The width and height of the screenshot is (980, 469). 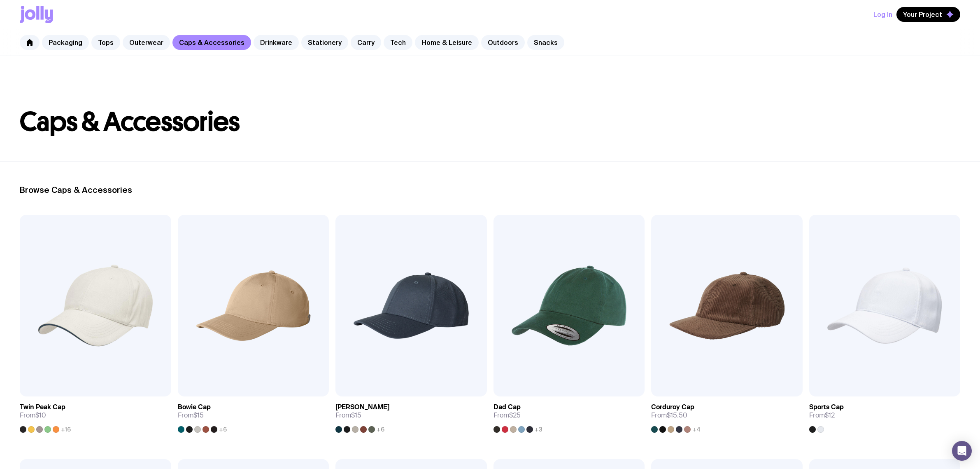 I want to click on h3: Corduroy Cap, so click(x=673, y=407).